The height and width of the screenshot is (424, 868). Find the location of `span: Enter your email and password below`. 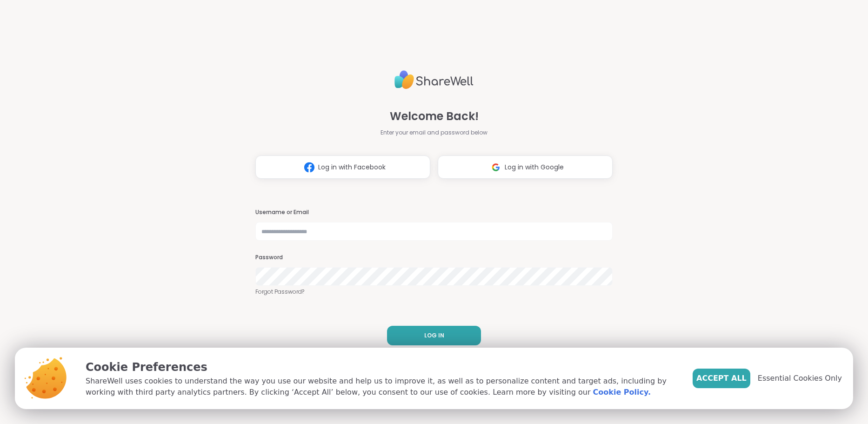

span: Enter your email and password below is located at coordinates (434, 133).